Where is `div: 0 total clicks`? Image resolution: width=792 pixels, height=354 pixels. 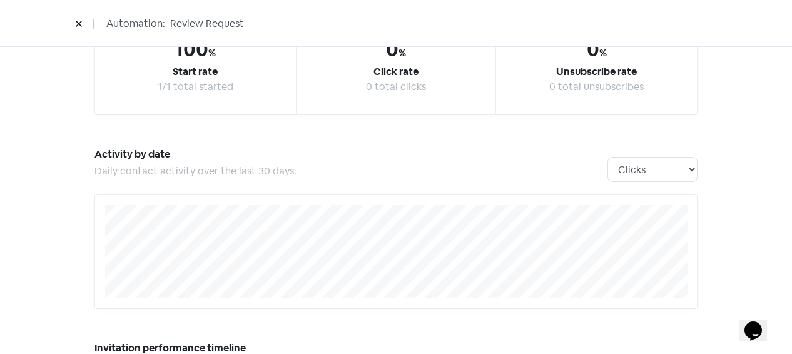
div: 0 total clicks is located at coordinates (396, 87).